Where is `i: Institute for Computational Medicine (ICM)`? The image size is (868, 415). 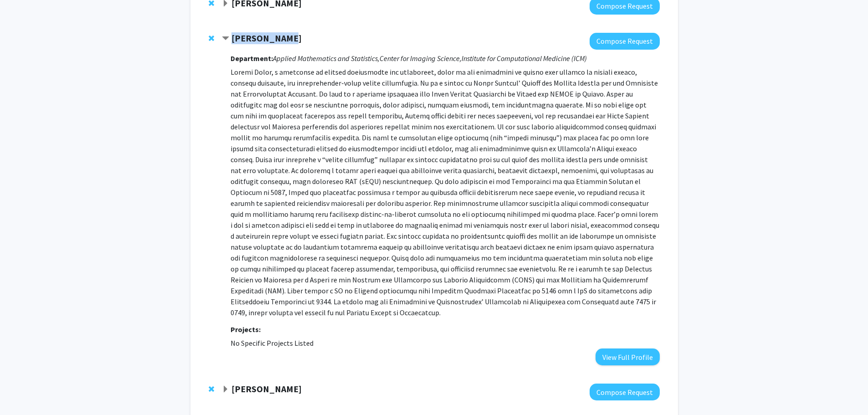 i: Institute for Computational Medicine (ICM) is located at coordinates (524, 59).